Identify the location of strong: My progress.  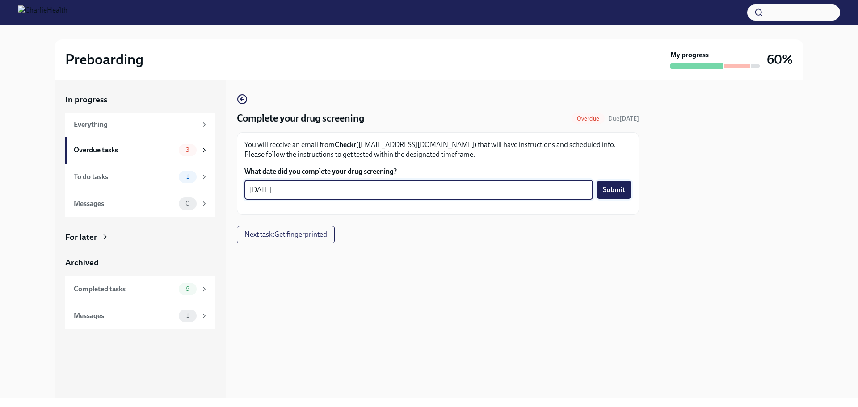
(689, 55).